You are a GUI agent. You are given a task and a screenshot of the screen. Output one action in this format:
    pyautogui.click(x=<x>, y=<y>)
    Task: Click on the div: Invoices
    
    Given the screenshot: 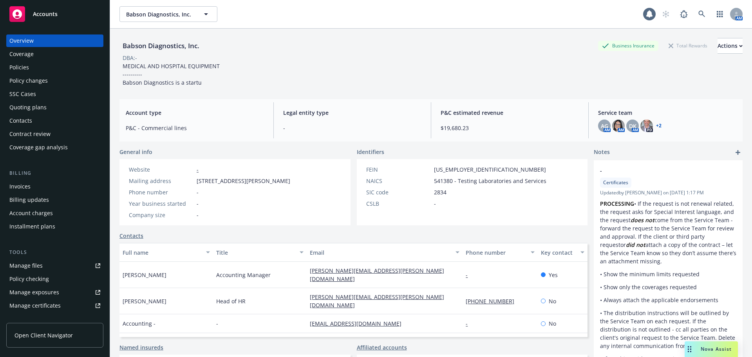 What is the action you would take?
    pyautogui.click(x=20, y=187)
    